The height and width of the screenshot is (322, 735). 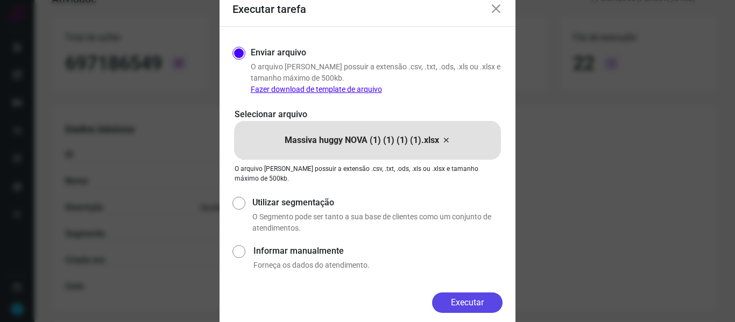 I want to click on p: Massiva huggy NOVA (1) (1) (1) (1).xlsx, so click(x=362, y=140).